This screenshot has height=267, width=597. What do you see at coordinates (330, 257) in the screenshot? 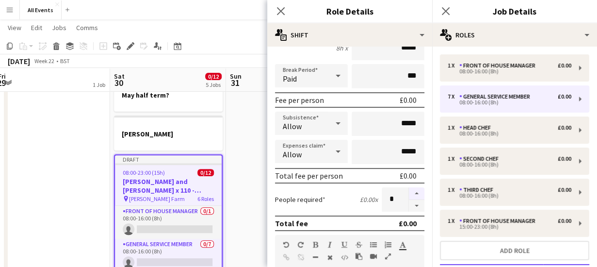
I see `button: Clear Formatting` at bounding box center [330, 257].